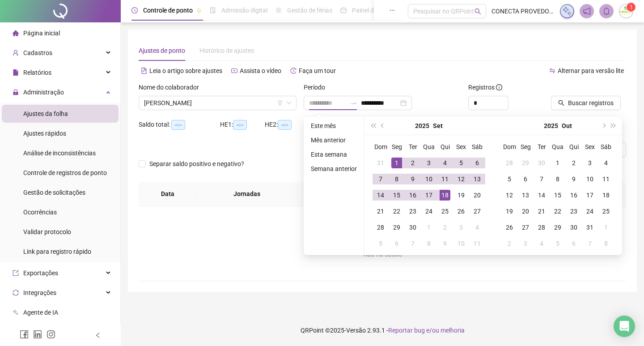 The width and height of the screenshot is (644, 346). Describe the element at coordinates (526, 243) in the screenshot. I see `td: 2025-11-03` at that location.